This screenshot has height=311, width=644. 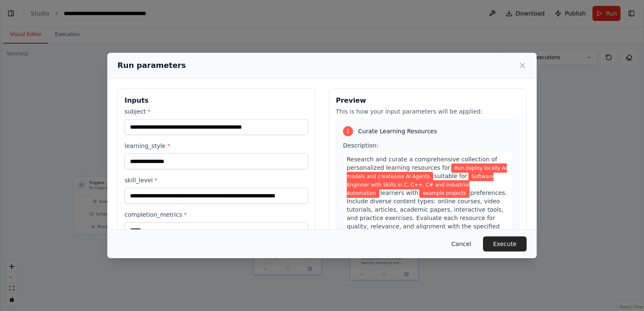 What do you see at coordinates (216, 100) in the screenshot?
I see `h3: Inputs` at bounding box center [216, 100].